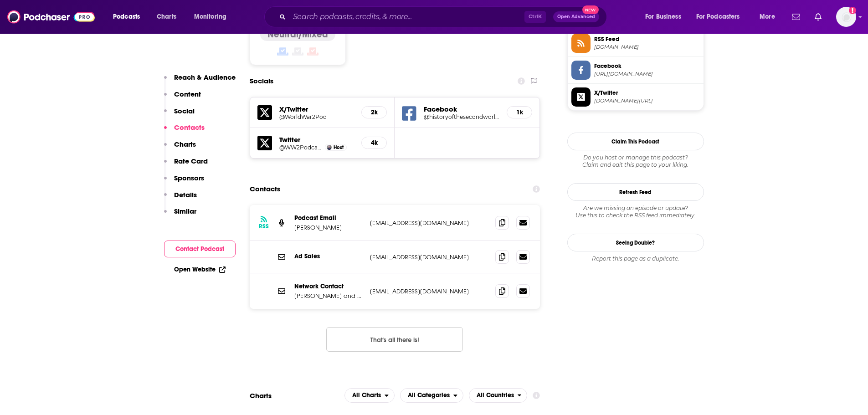  I want to click on h5: X/Twitter, so click(317, 109).